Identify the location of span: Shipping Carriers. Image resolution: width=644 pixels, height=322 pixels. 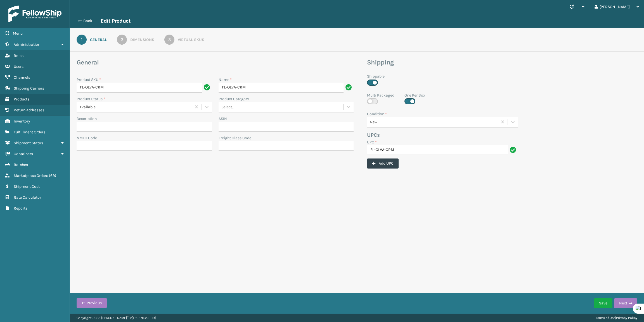
(29, 88).